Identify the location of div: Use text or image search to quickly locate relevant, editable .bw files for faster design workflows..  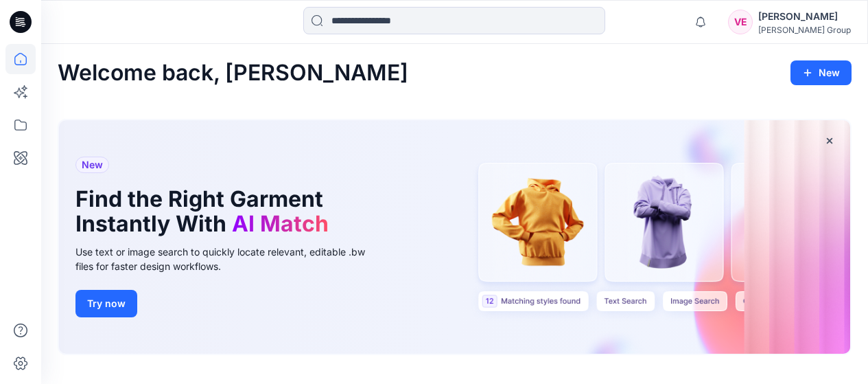
(230, 259).